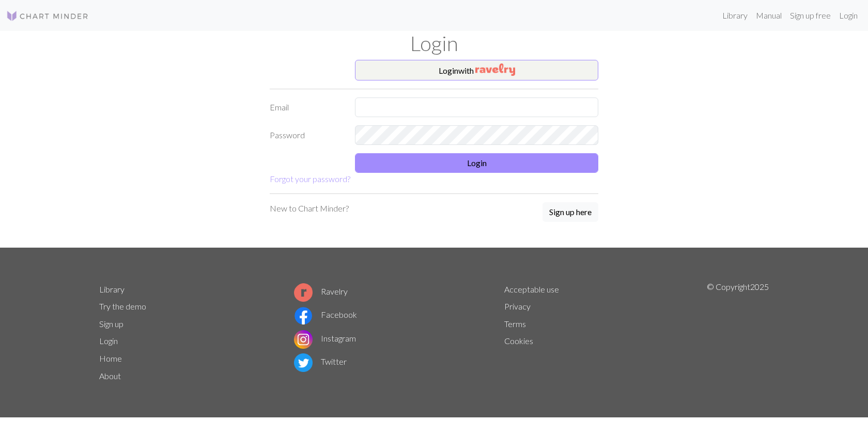 The image size is (868, 438). I want to click on a: Instagram, so click(325, 338).